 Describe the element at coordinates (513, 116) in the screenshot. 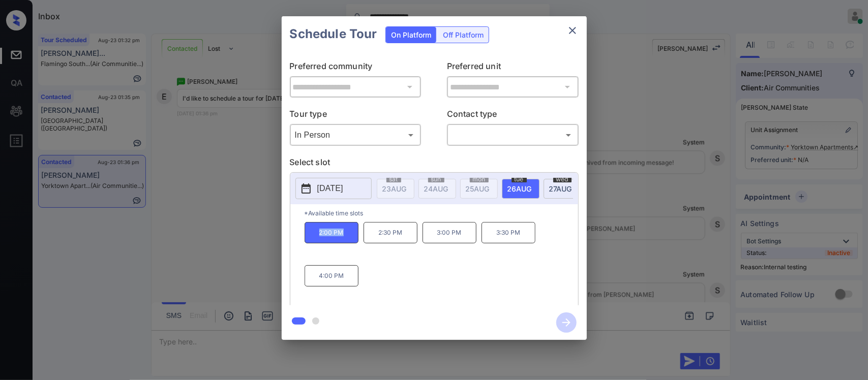

I see `p: Contact type` at that location.